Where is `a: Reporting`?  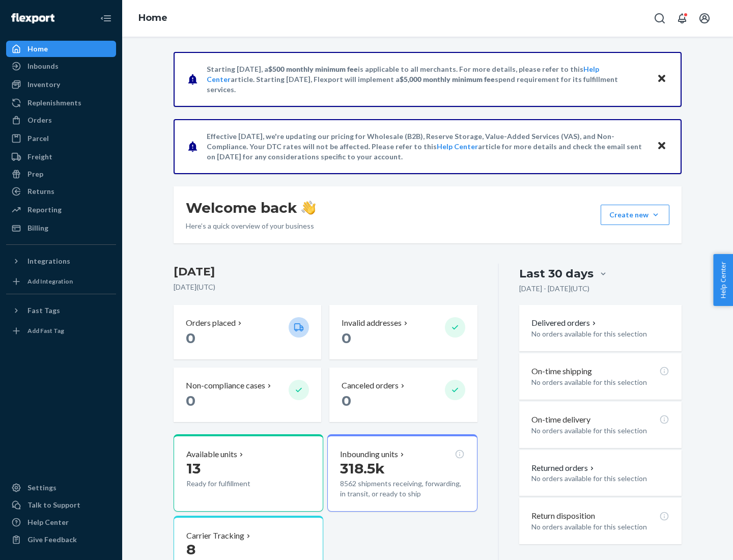 a: Reporting is located at coordinates (61, 210).